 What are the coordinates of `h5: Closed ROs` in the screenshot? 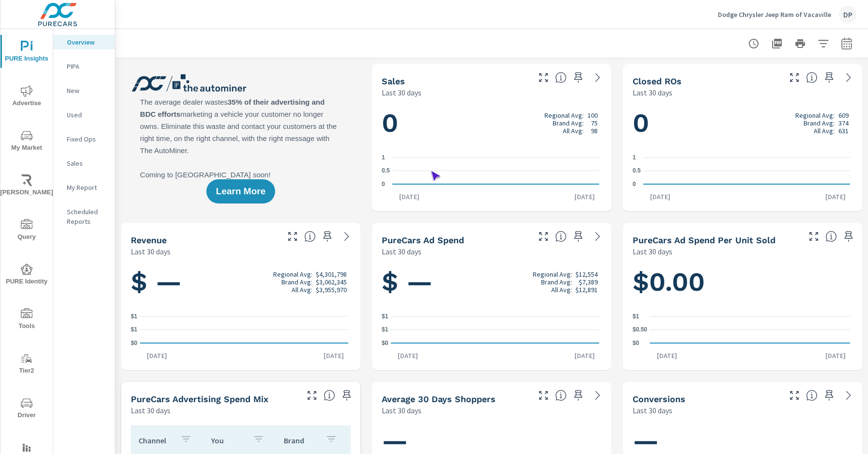 It's located at (657, 81).